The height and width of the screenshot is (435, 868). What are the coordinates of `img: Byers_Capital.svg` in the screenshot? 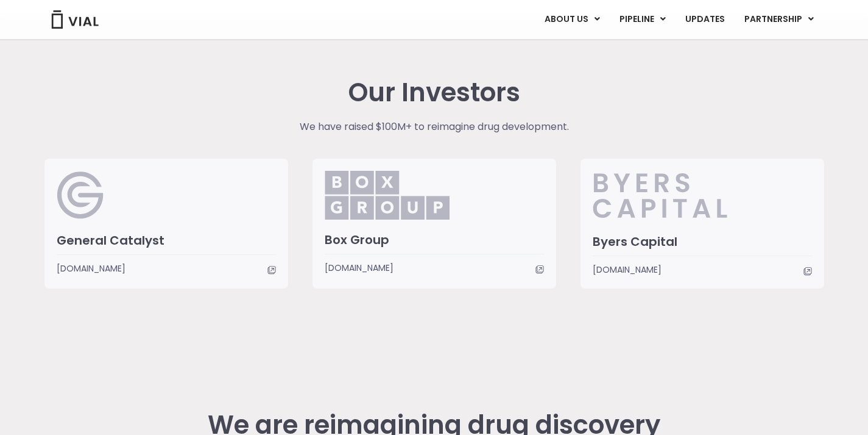 It's located at (684, 195).